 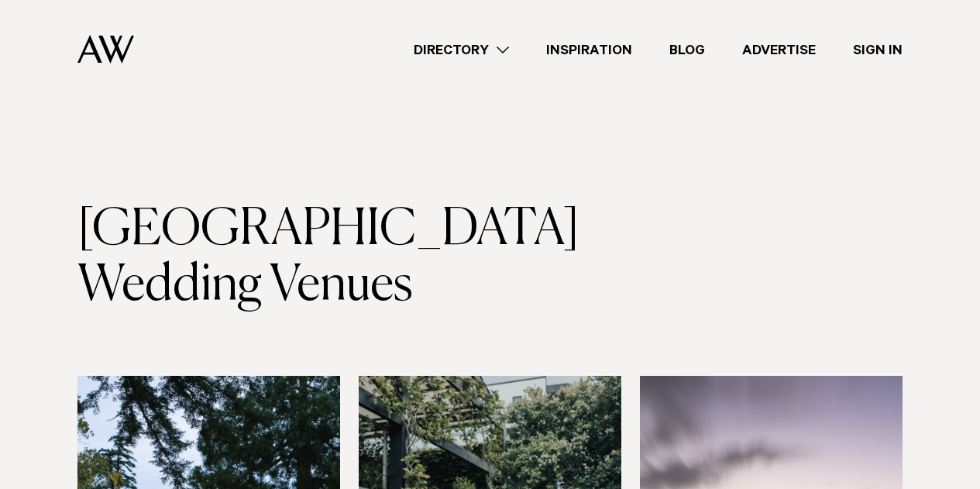 I want to click on img: Auckland Weddings Logo, so click(x=105, y=49).